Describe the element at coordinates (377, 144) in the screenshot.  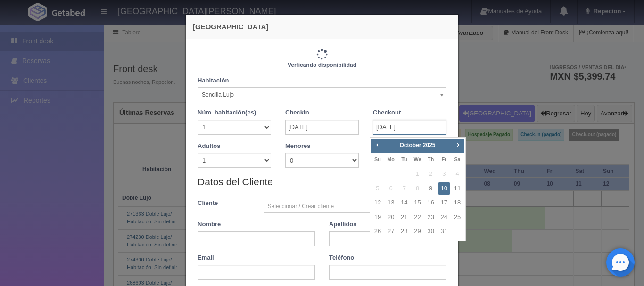
I see `a: Prev` at that location.